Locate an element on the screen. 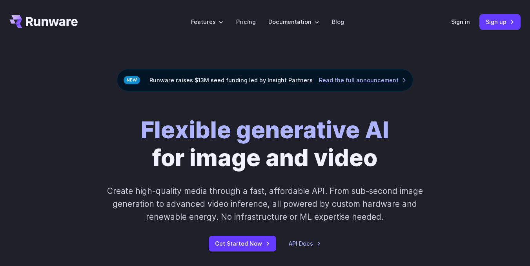  a: Blog is located at coordinates (337, 22).